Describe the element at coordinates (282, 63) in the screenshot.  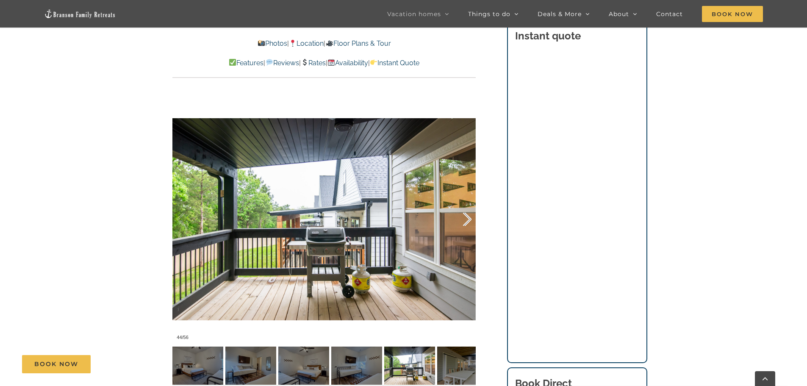
I see `a: Reviews` at that location.